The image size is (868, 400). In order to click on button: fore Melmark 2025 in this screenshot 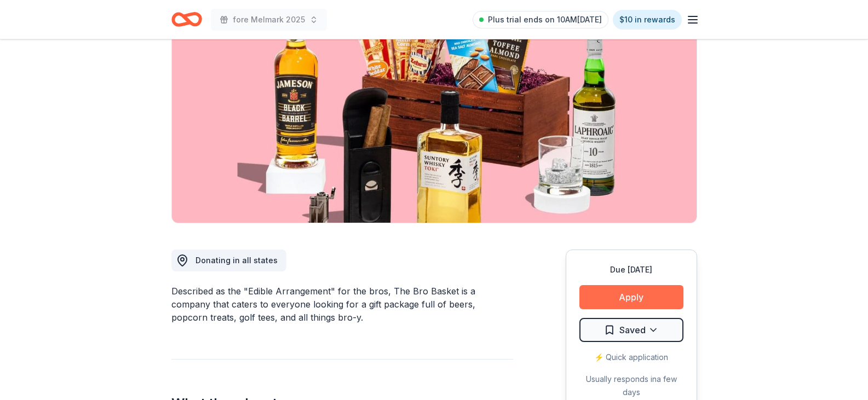, I will do `click(269, 20)`.